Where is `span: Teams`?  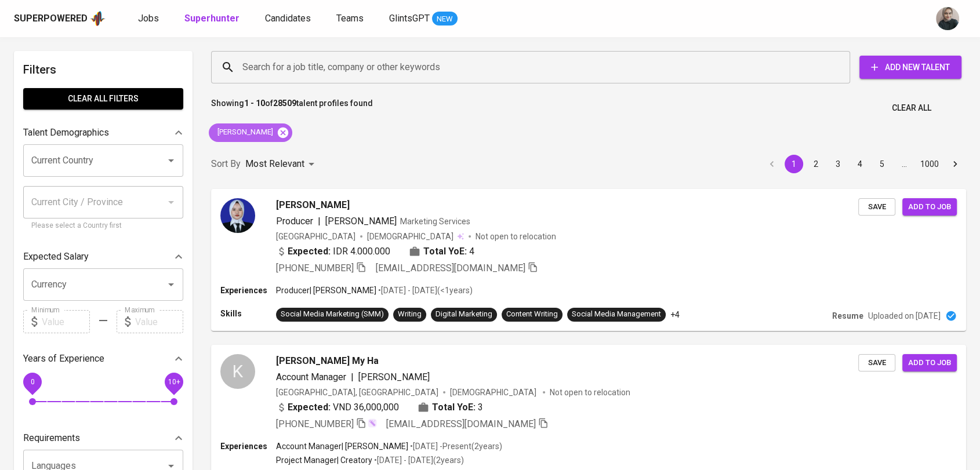
span: Teams is located at coordinates (350, 18).